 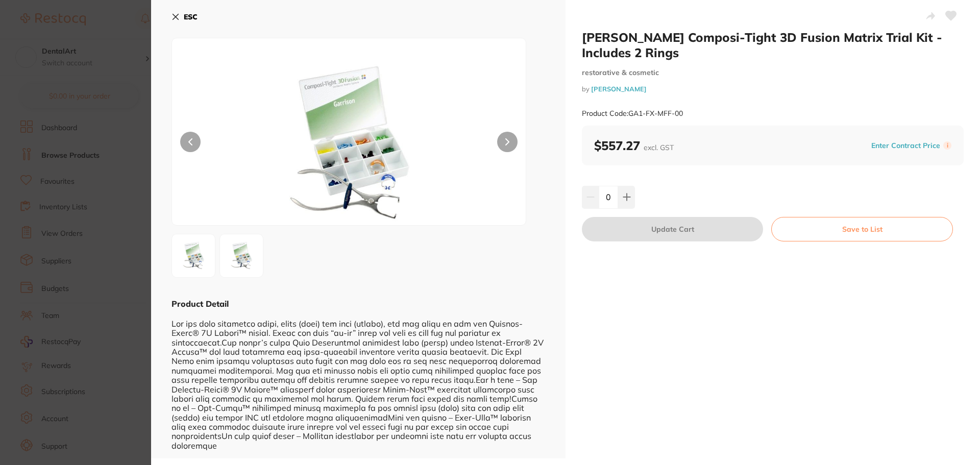 I want to click on button: Enter Contract Price, so click(x=905, y=146).